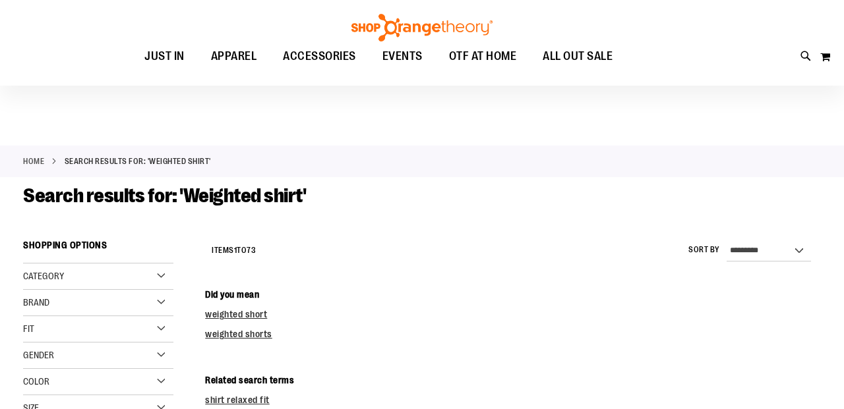  Describe the element at coordinates (235, 250) in the screenshot. I see `span: 1` at that location.